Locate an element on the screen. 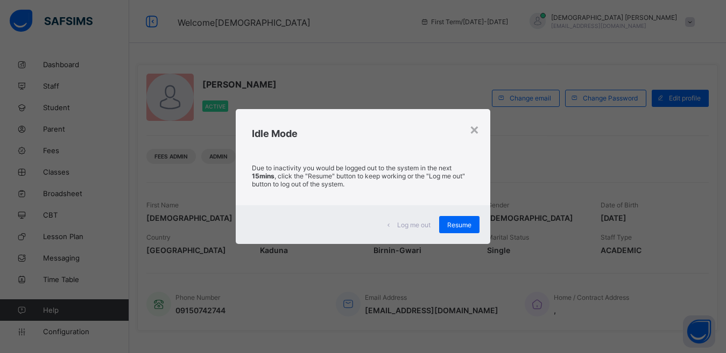  h2: Idle Mode is located at coordinates (363, 133).